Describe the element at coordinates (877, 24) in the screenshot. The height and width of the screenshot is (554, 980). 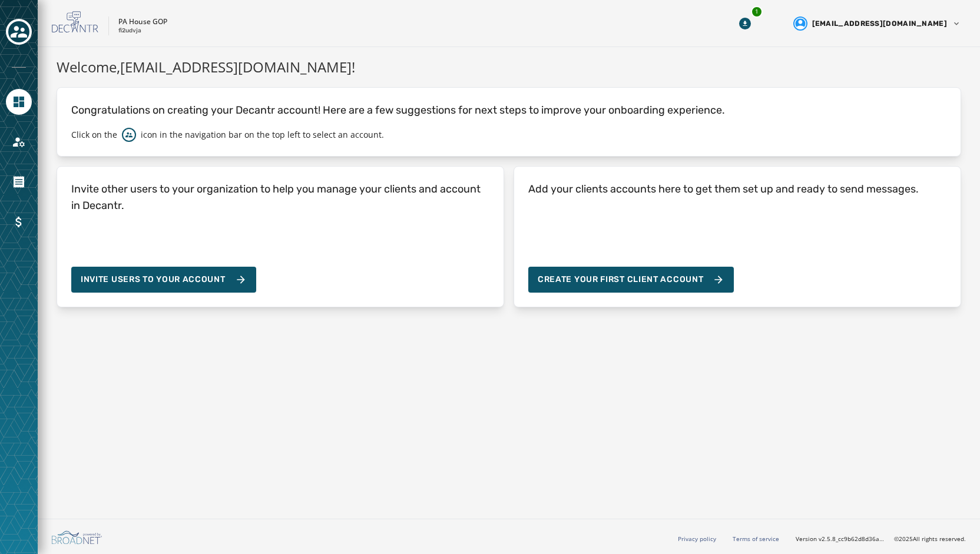
I see `button: User settings` at that location.